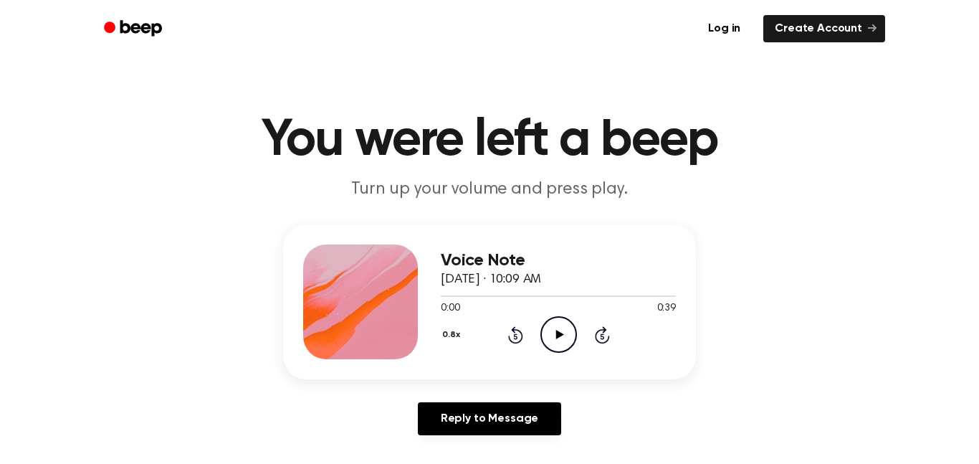  Describe the element at coordinates (666, 308) in the screenshot. I see `span: 0:39` at that location.